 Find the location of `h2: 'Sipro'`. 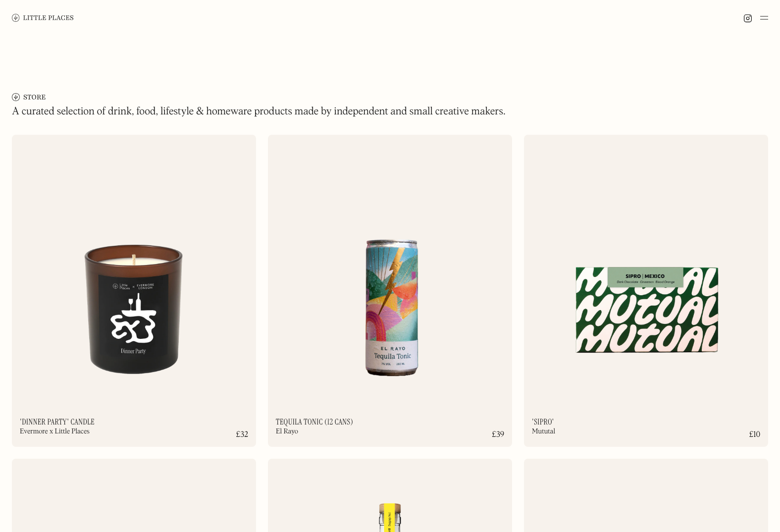

h2: 'Sipro' is located at coordinates (543, 422).